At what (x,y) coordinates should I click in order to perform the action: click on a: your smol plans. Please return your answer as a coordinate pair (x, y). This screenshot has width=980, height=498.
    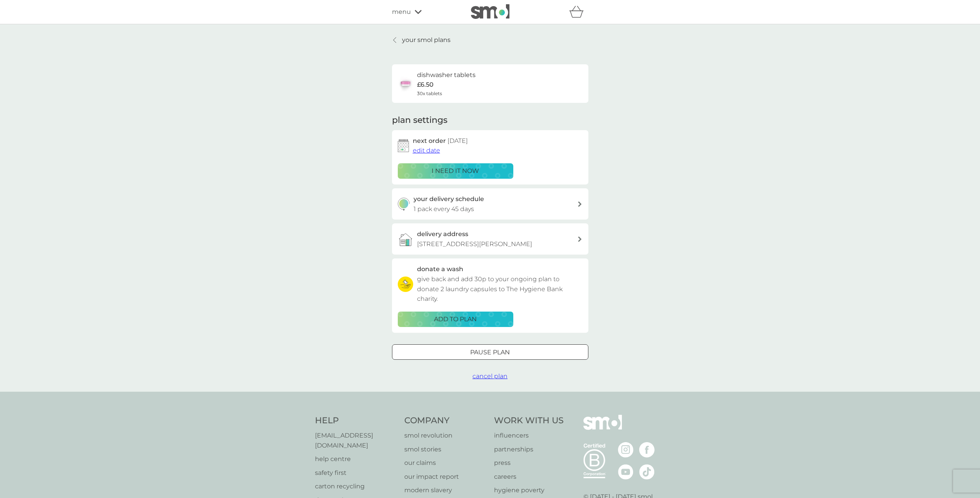
    Looking at the image, I should click on (422, 40).